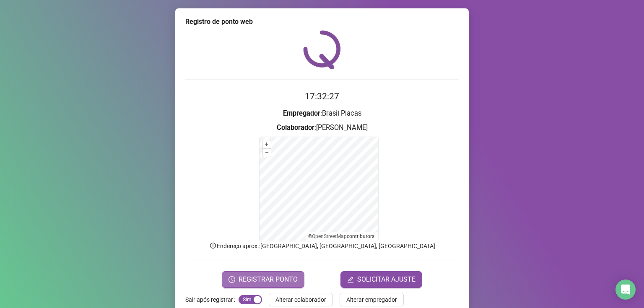 The height and width of the screenshot is (308, 644). Describe the element at coordinates (322, 22) in the screenshot. I see `div: Registro de ponto web` at that location.